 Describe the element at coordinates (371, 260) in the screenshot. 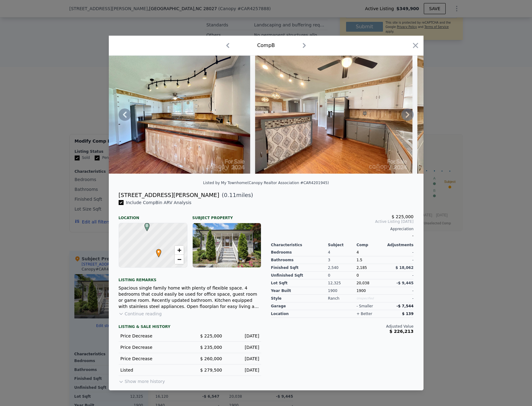

I see `div: 1.5` at that location.